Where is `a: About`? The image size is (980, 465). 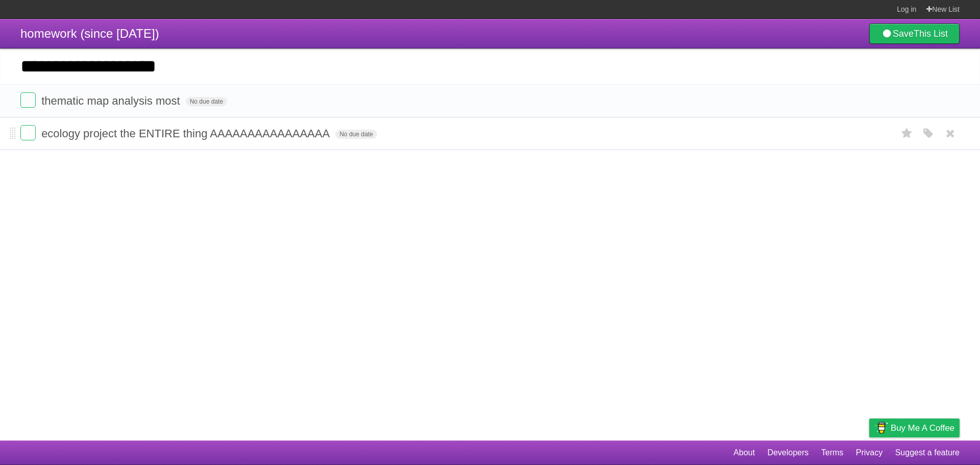 a: About is located at coordinates (744, 453).